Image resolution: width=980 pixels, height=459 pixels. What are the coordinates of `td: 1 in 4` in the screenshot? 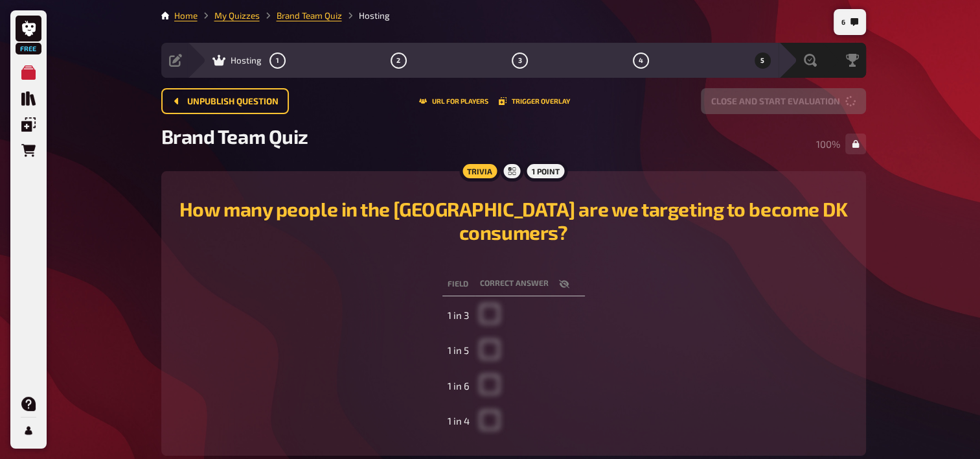 It's located at (459, 421).